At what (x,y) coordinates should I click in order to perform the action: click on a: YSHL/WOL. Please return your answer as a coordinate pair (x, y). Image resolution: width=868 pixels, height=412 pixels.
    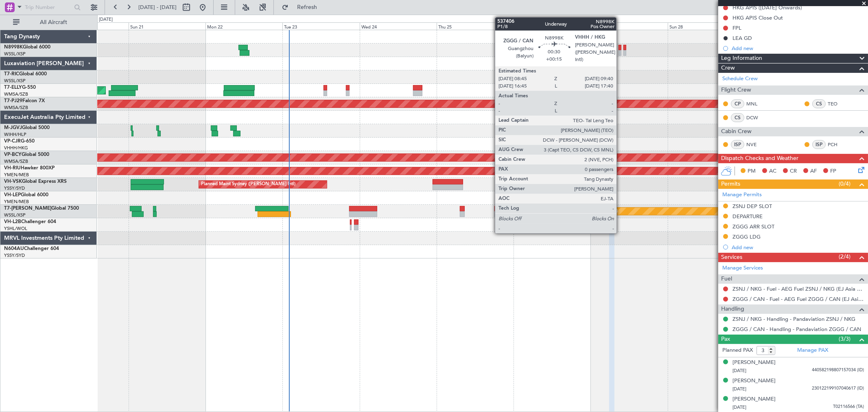
    Looking at the image, I should click on (15, 229).